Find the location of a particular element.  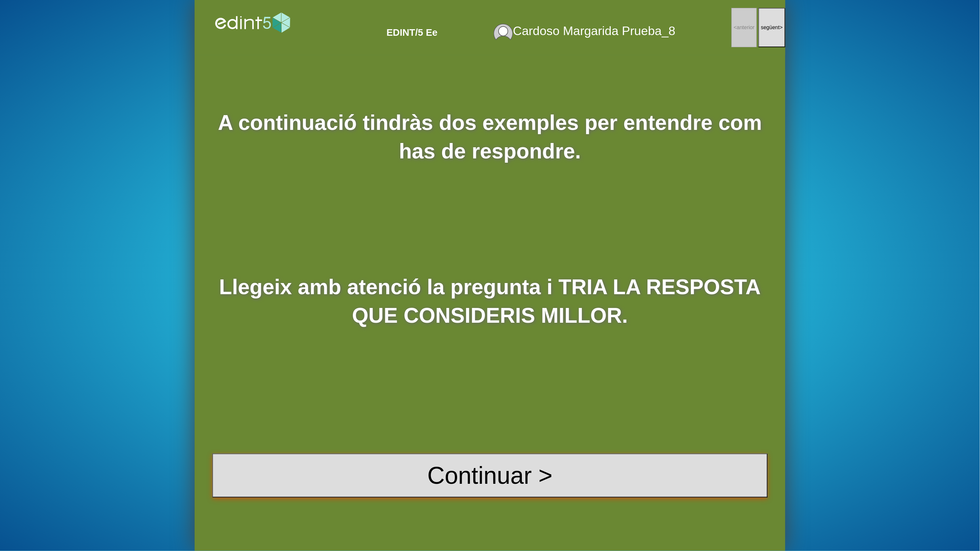

p: Llegeix amb atenció la pregunta i TRIA LA RESPOSTA QUE CONSIDERIS MILLOR. is located at coordinates (490, 302).